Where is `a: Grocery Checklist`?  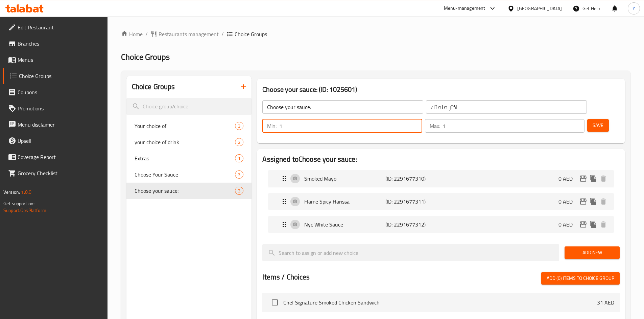 a: Grocery Checklist is located at coordinates (55, 173).